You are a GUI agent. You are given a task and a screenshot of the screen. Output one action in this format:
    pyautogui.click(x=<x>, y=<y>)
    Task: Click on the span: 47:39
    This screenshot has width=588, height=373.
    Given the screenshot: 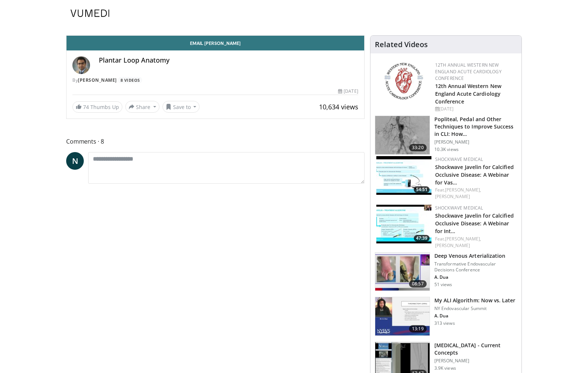 What is the action you would take?
    pyautogui.click(x=421, y=238)
    